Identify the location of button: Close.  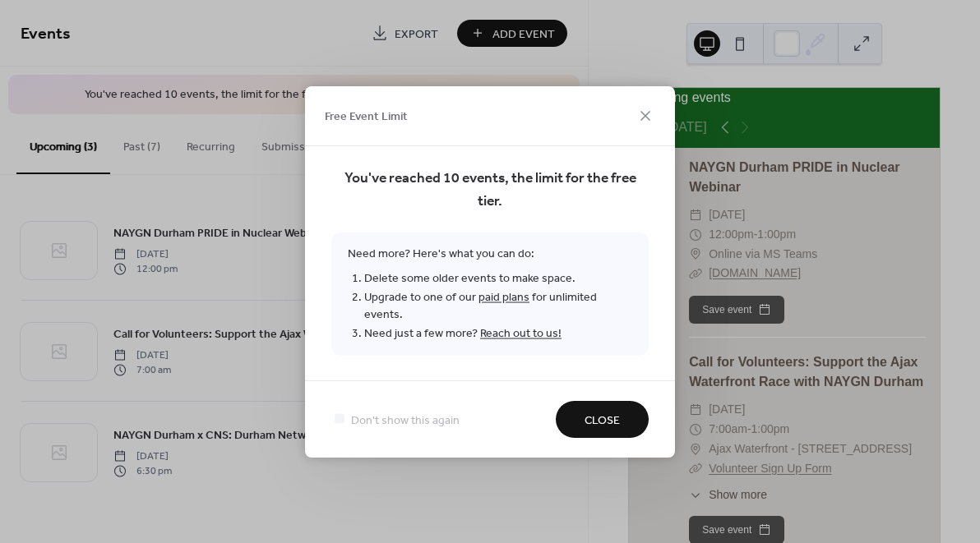
(602, 419).